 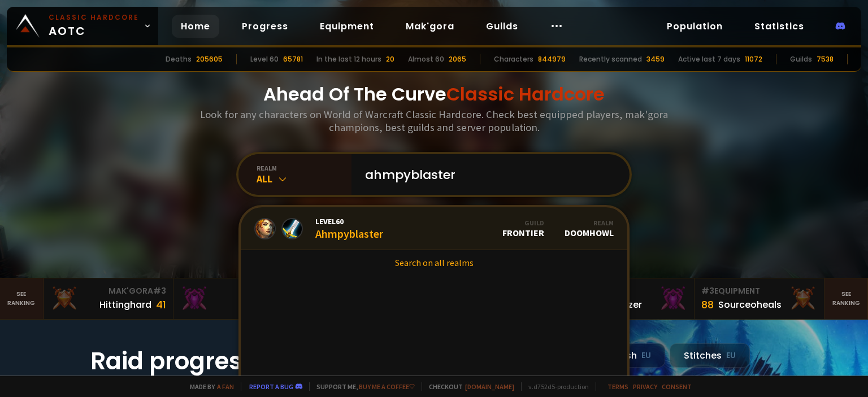 I want to click on a: Progress, so click(x=265, y=26).